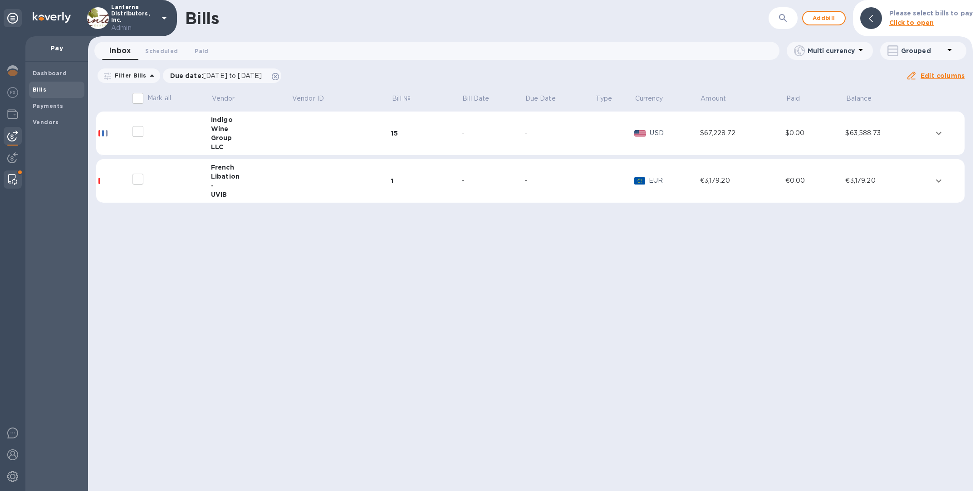  I want to click on p: Lanterna Distributors, Inc., so click(134, 18).